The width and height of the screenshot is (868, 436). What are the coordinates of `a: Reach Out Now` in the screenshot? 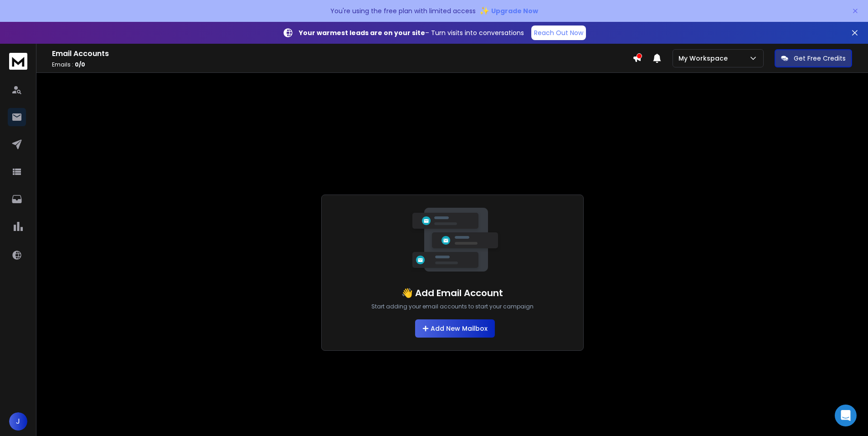 It's located at (558, 33).